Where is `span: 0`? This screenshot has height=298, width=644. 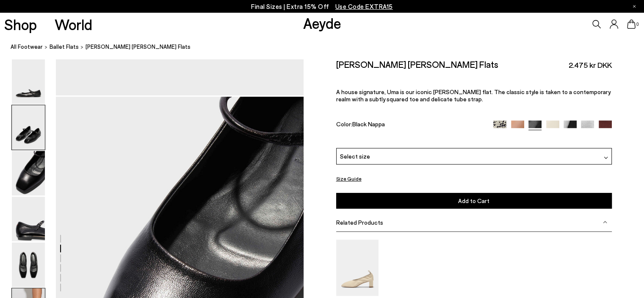
span: 0 is located at coordinates (637, 24).